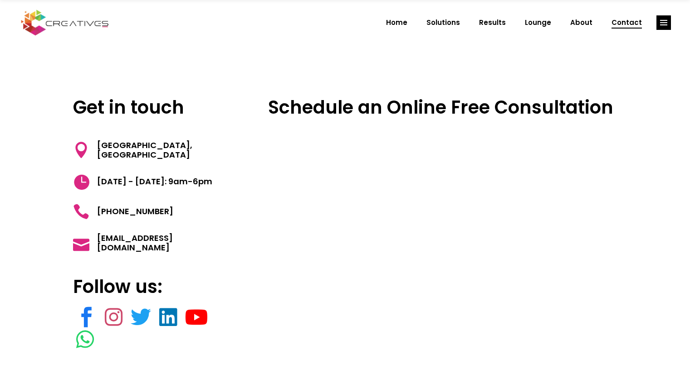 This screenshot has width=690, height=374. I want to click on a: Home, so click(396, 23).